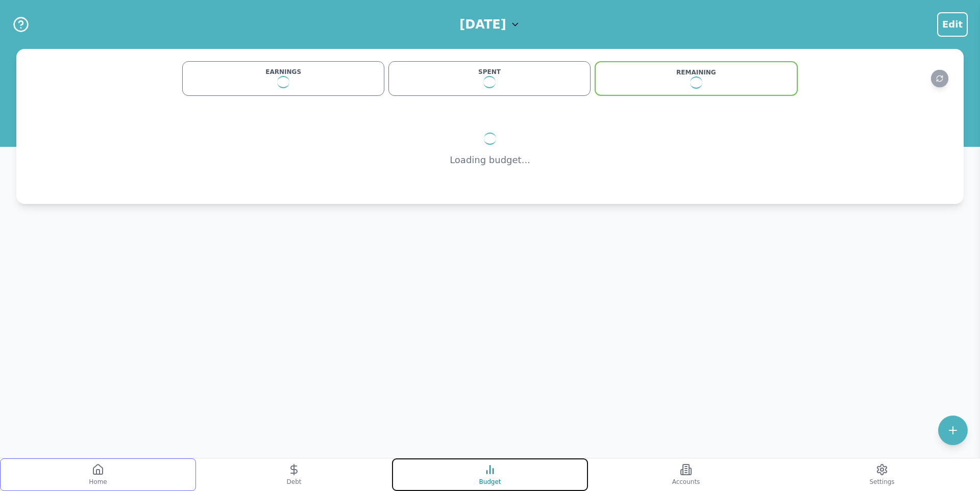 This screenshot has width=980, height=491. I want to click on div: REMAINING, so click(696, 72).